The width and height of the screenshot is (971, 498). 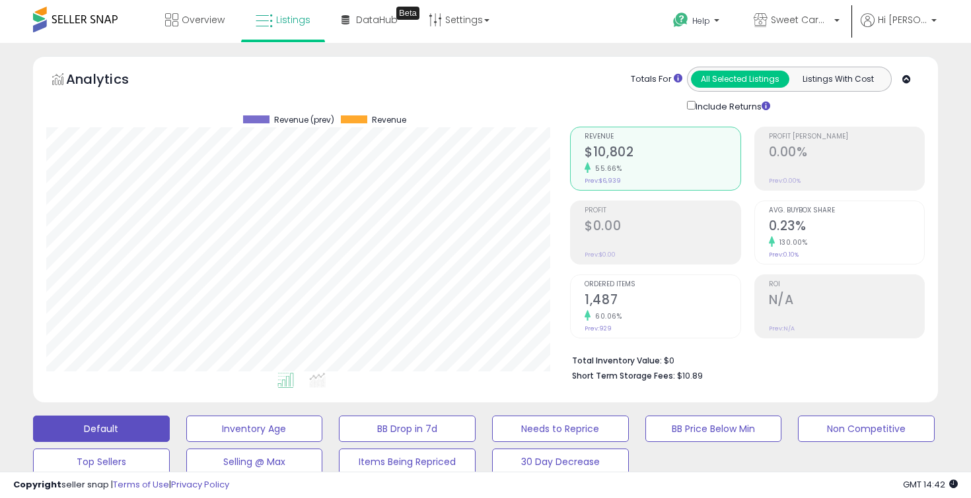 What do you see at coordinates (560, 429) in the screenshot?
I see `button: Needs to Reprice` at bounding box center [560, 429].